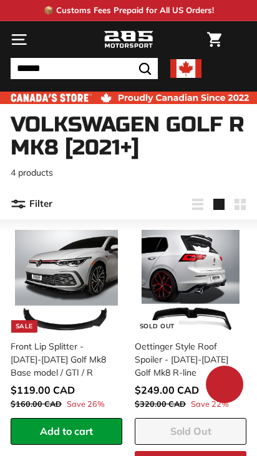  Describe the element at coordinates (160, 404) in the screenshot. I see `span: $320.00 CAD` at that location.